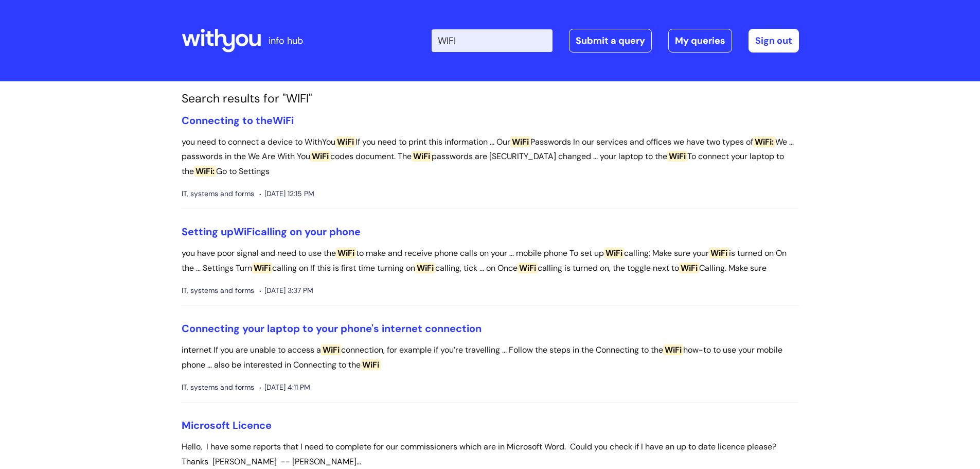  I want to click on input: Search, so click(492, 41).